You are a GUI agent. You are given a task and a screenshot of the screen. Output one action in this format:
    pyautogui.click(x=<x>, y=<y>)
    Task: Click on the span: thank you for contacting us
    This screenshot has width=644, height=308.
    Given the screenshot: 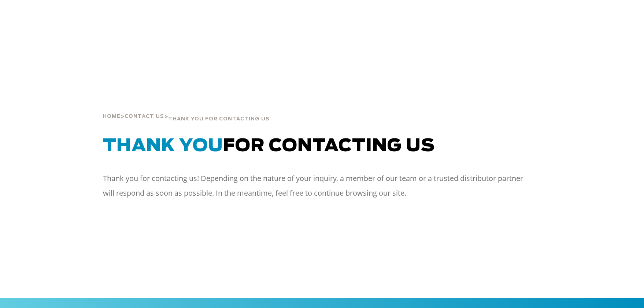 What is the action you would take?
    pyautogui.click(x=218, y=119)
    